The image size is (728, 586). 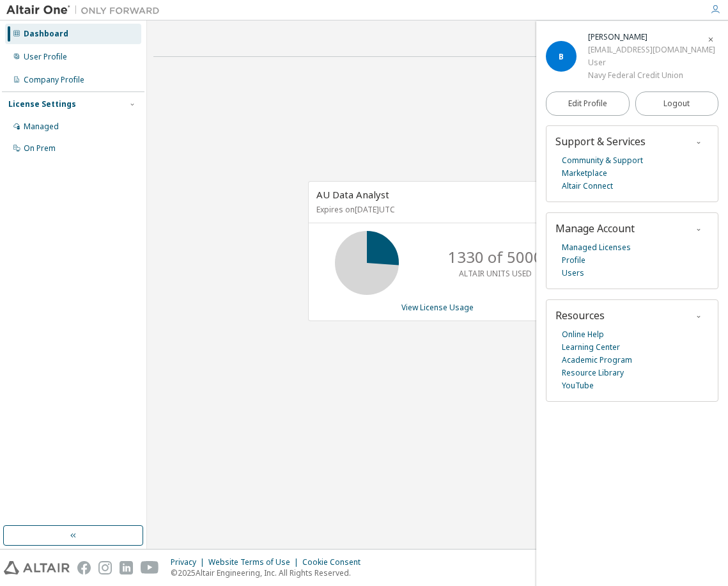 I want to click on div: Cookie Consent, so click(x=335, y=562).